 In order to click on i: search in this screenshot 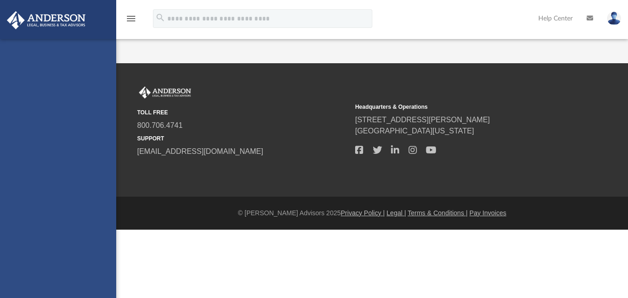, I will do `click(160, 18)`.